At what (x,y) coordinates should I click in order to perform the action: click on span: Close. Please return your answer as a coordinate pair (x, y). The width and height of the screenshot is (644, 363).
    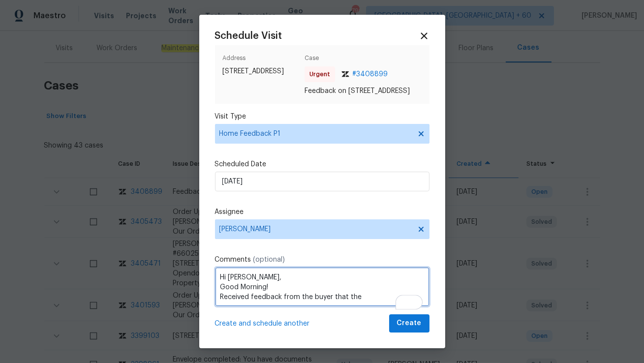
    Looking at the image, I should click on (424, 36).